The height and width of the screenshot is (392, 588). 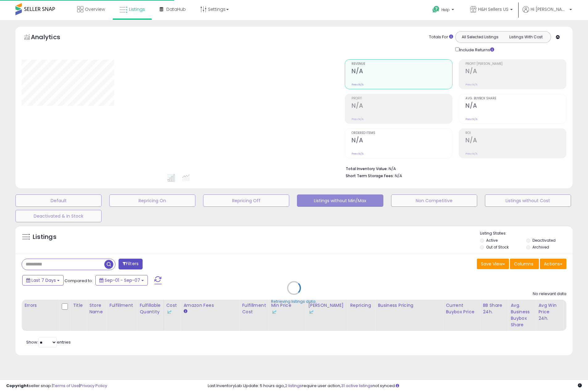 I want to click on span: N/A, so click(x=399, y=176).